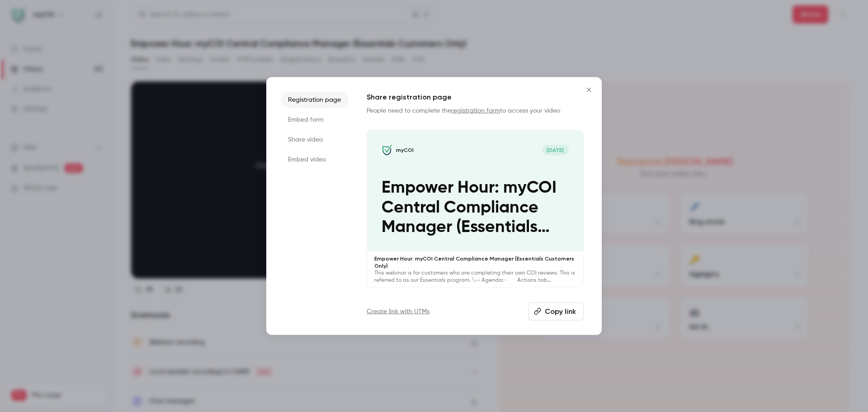 The width and height of the screenshot is (868, 412). What do you see at coordinates (315, 159) in the screenshot?
I see `li: Embed video` at bounding box center [315, 159].